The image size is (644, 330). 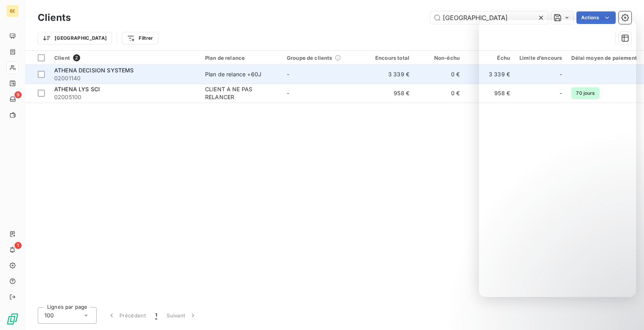 I want to click on div: Non-échu, so click(x=440, y=58).